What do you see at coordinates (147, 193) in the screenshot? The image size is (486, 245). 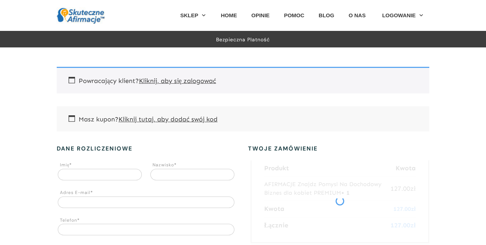 I see `label: Adres E-mail` at bounding box center [147, 193].